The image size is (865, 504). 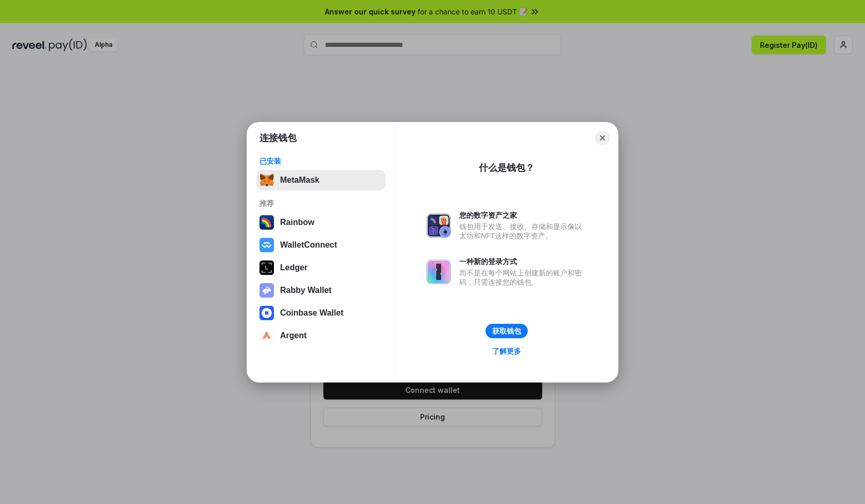 I want to click on a: 了解更多, so click(x=507, y=351).